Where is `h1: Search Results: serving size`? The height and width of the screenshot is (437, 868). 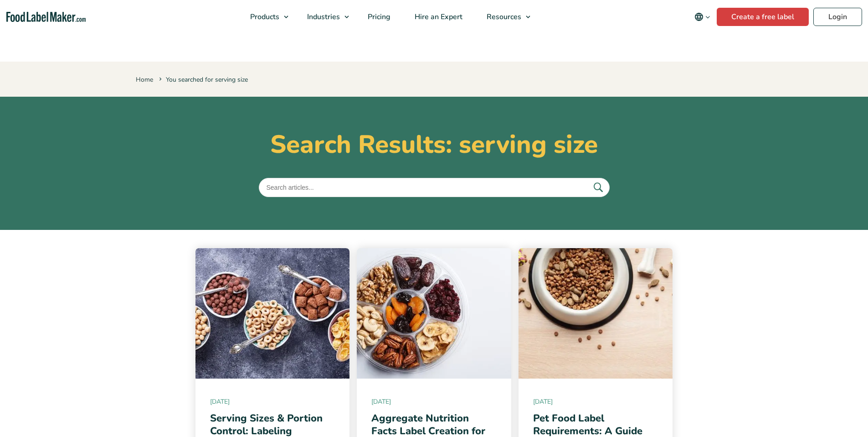
h1: Search Results: serving size is located at coordinates (435, 145).